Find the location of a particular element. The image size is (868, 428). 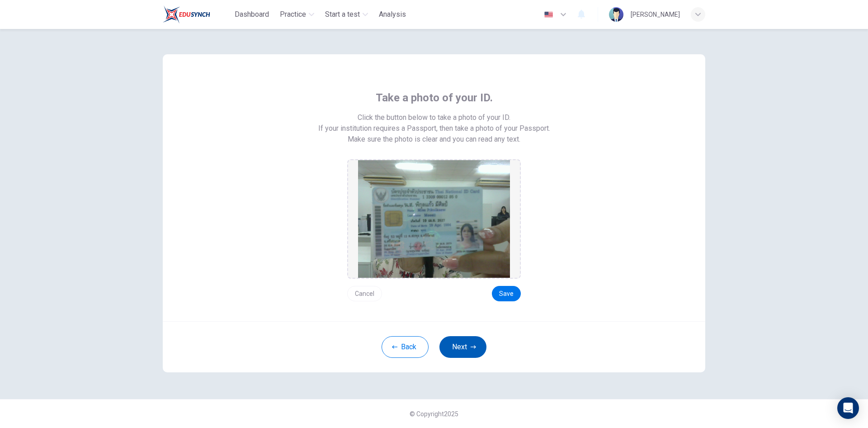

span: Dashboard is located at coordinates (252, 14).